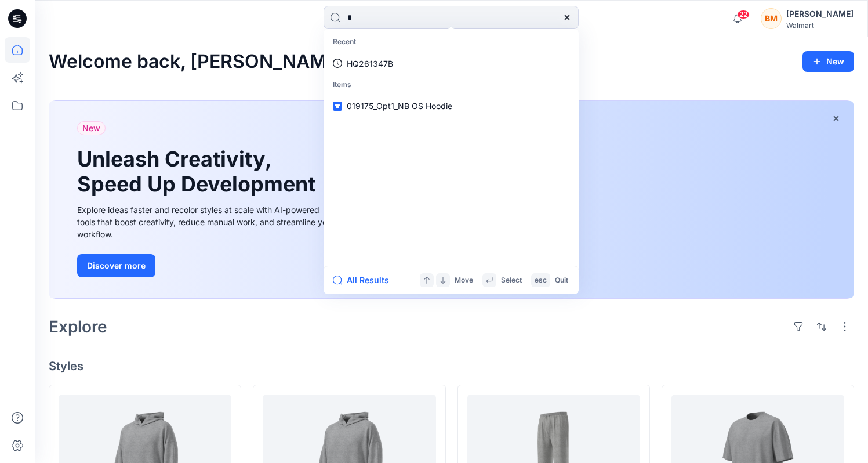 This screenshot has width=868, height=463. What do you see at coordinates (464, 280) in the screenshot?
I see `p: Move` at bounding box center [464, 280].